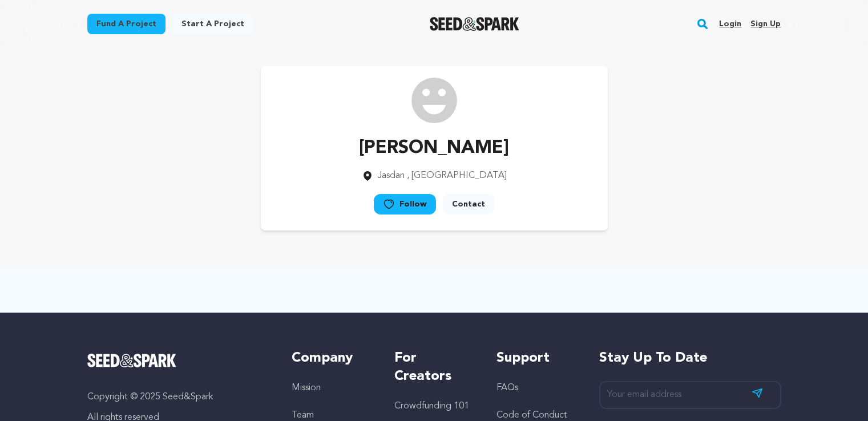 The height and width of the screenshot is (421, 868). What do you see at coordinates (305, 388) in the screenshot?
I see `a: Mission` at bounding box center [305, 388].